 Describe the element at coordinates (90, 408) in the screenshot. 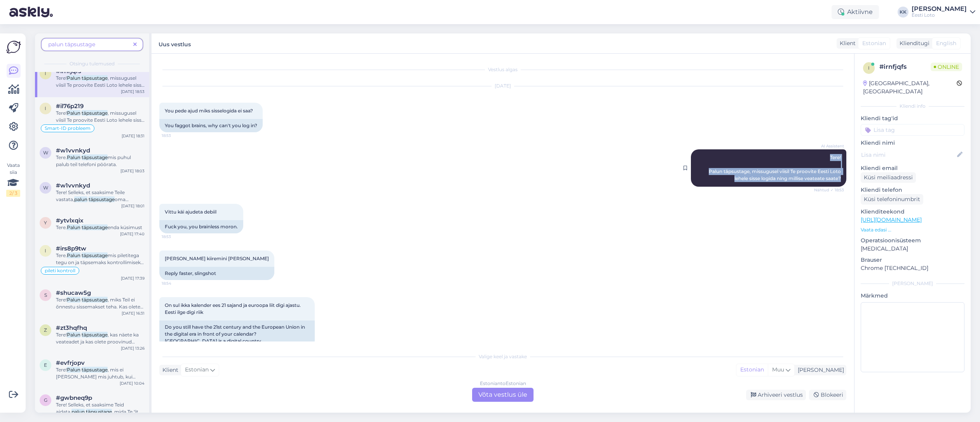

I see `span: Tere! Selleks, et saaksime Teid aidata,` at that location.